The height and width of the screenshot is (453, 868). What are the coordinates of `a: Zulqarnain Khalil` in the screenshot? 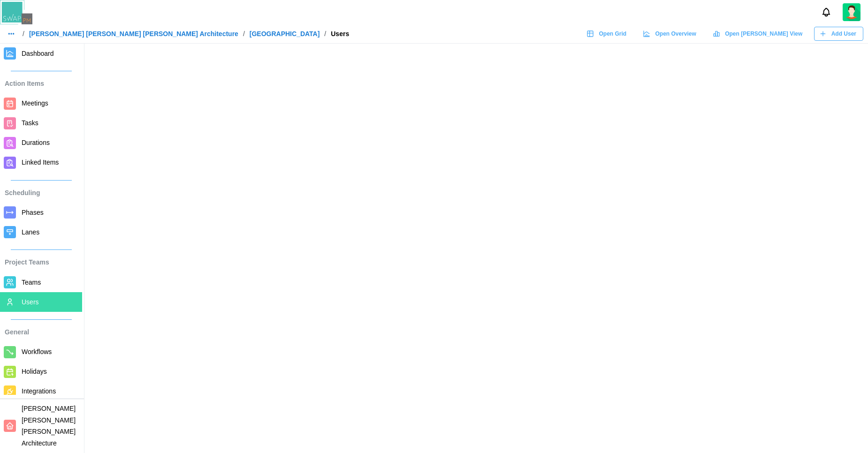 It's located at (852, 12).